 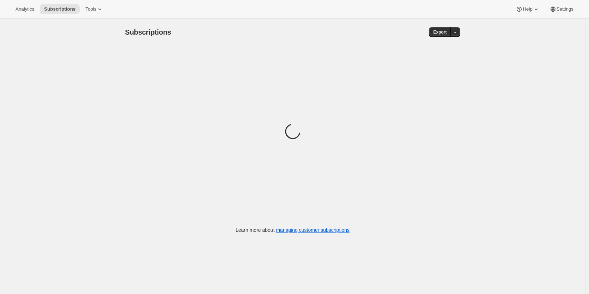 What do you see at coordinates (292, 230) in the screenshot?
I see `p: Learn more about` at bounding box center [292, 230].